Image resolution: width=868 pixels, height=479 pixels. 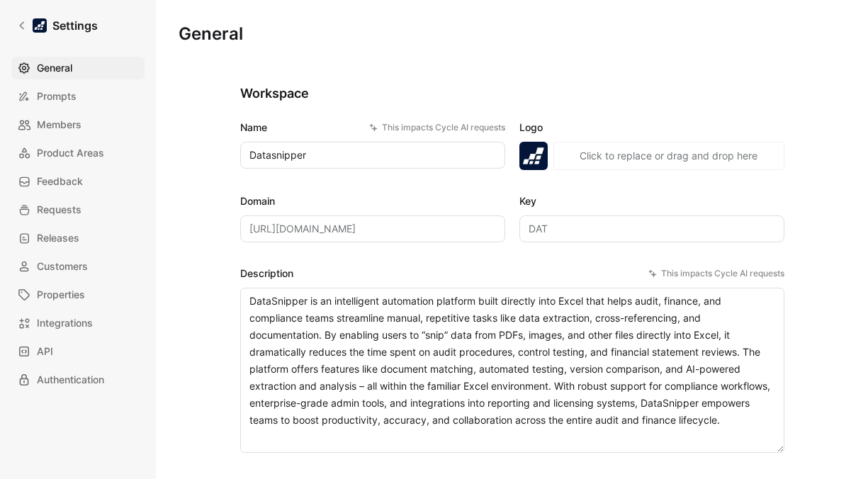 What do you see at coordinates (373, 127) in the screenshot?
I see `label: Name` at bounding box center [373, 127].